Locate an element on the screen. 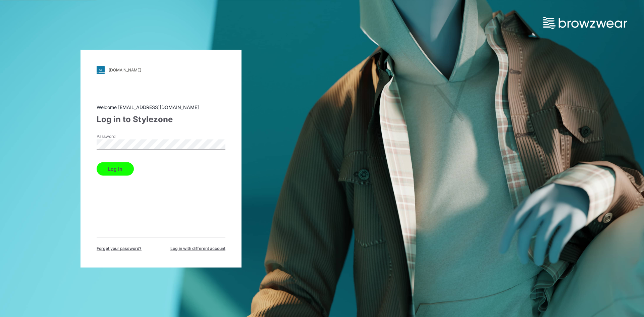 This screenshot has width=644, height=317. img: browzwear-logo.73288ffb.svg is located at coordinates (585, 23).